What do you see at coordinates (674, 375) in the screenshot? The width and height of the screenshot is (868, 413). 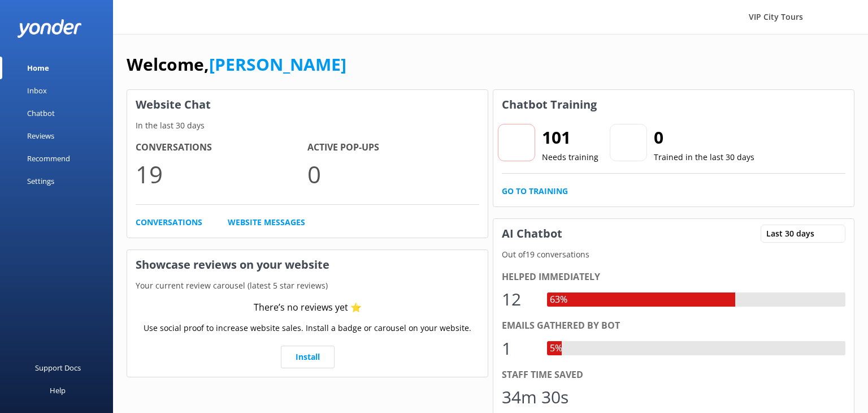 I see `div: Staff time saved` at bounding box center [674, 375].